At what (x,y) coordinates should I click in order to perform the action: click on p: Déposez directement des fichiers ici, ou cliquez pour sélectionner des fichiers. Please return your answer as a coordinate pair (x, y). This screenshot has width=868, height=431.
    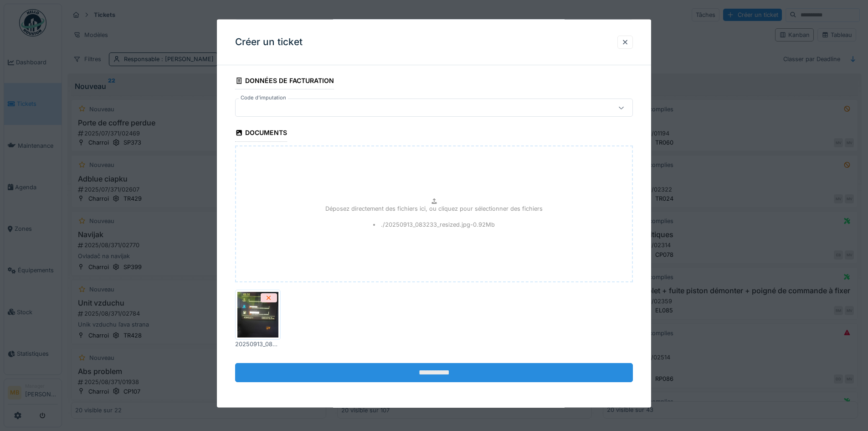
    Looking at the image, I should click on (434, 208).